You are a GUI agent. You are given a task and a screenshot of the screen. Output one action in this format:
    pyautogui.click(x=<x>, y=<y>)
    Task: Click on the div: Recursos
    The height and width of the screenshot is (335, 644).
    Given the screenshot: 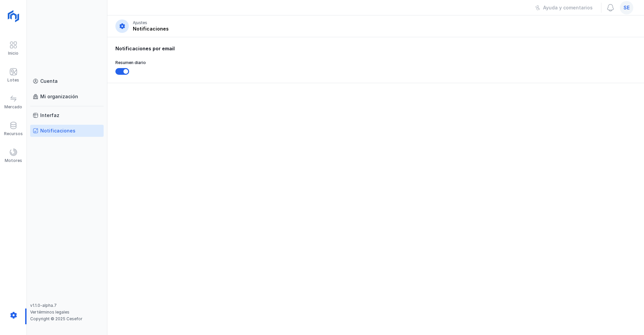 What is the action you would take?
    pyautogui.click(x=13, y=134)
    